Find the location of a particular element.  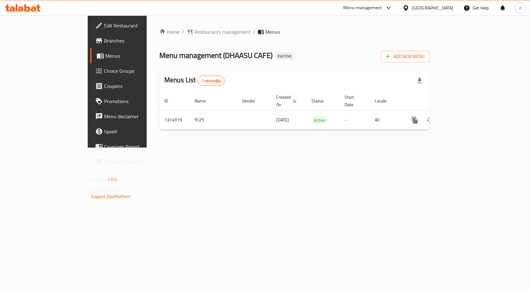

a: Restaurants management is located at coordinates (219, 32).